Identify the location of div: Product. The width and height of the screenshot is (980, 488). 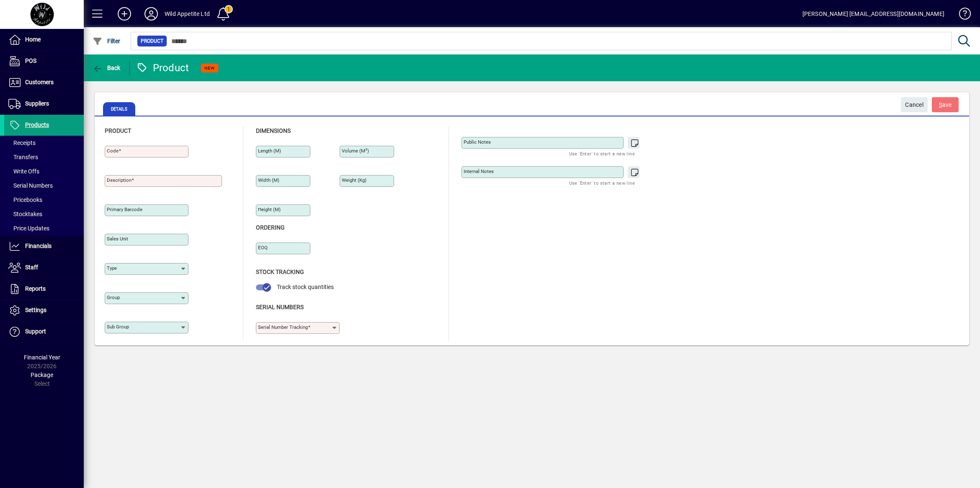
(163, 68).